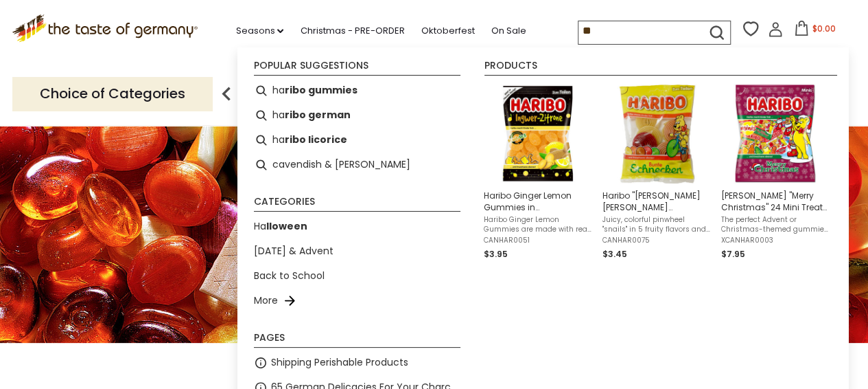 Image resolution: width=868 pixels, height=389 pixels. What do you see at coordinates (340, 362) in the screenshot?
I see `a: Shipping Perishable Products` at bounding box center [340, 362].